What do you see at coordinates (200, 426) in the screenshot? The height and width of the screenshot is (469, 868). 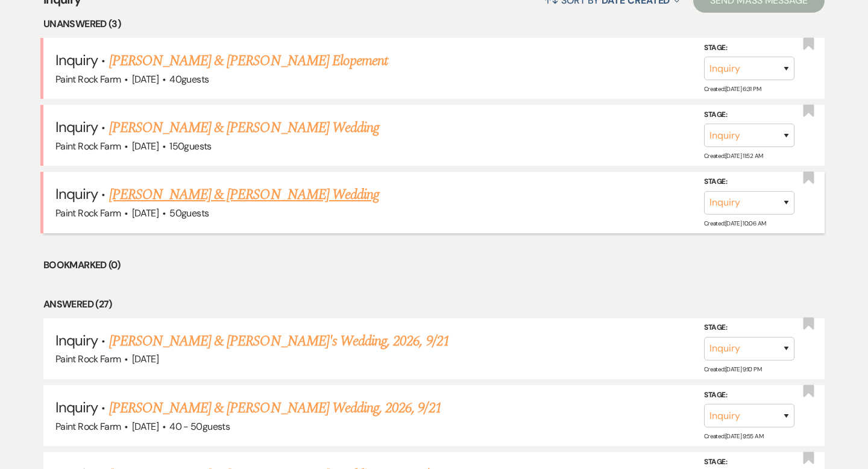 I see `span: 40 - 50 guests` at bounding box center [200, 426].